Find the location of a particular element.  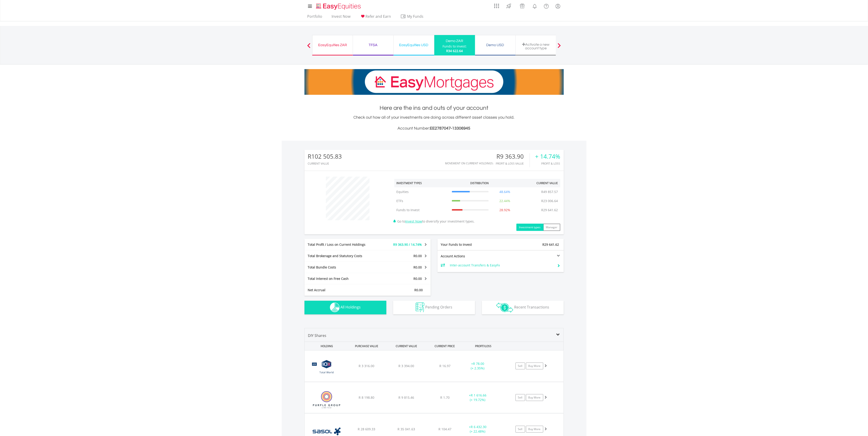

span: All Holdings is located at coordinates (351, 307).